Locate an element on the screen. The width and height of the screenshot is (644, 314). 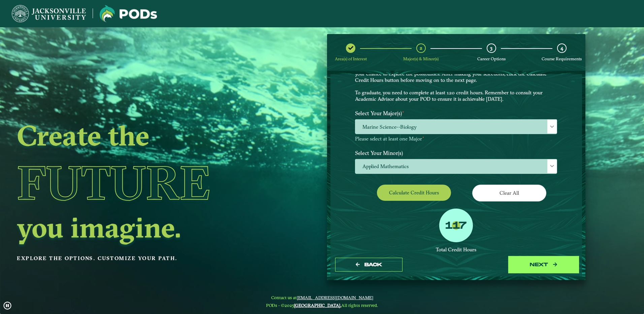
button: Calculate credit hours is located at coordinates (414, 193).